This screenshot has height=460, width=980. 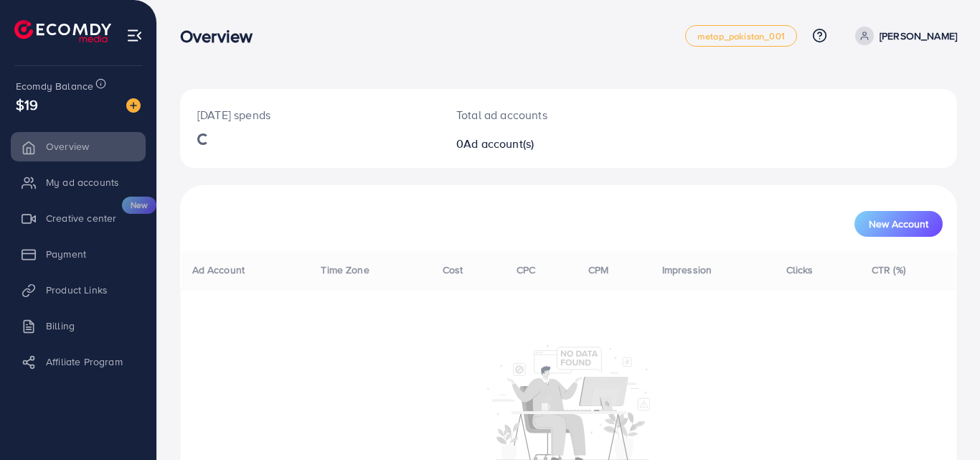 I want to click on img: menu, so click(x=134, y=35).